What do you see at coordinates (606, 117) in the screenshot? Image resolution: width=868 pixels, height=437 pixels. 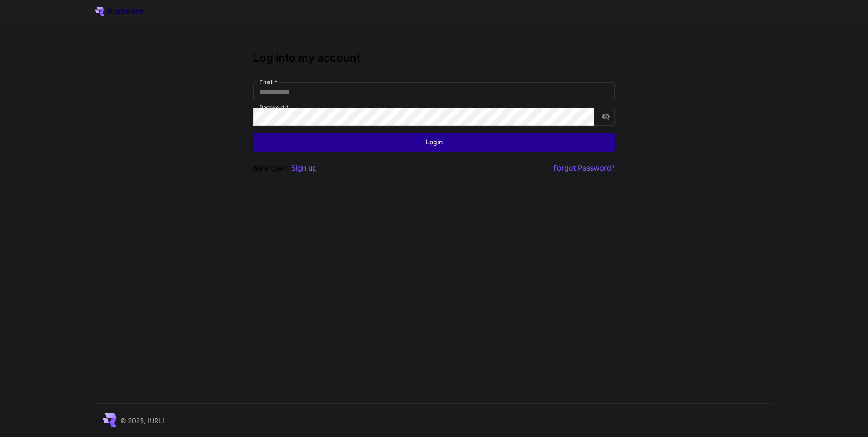 I see `button: toggle password visibility` at bounding box center [606, 117].